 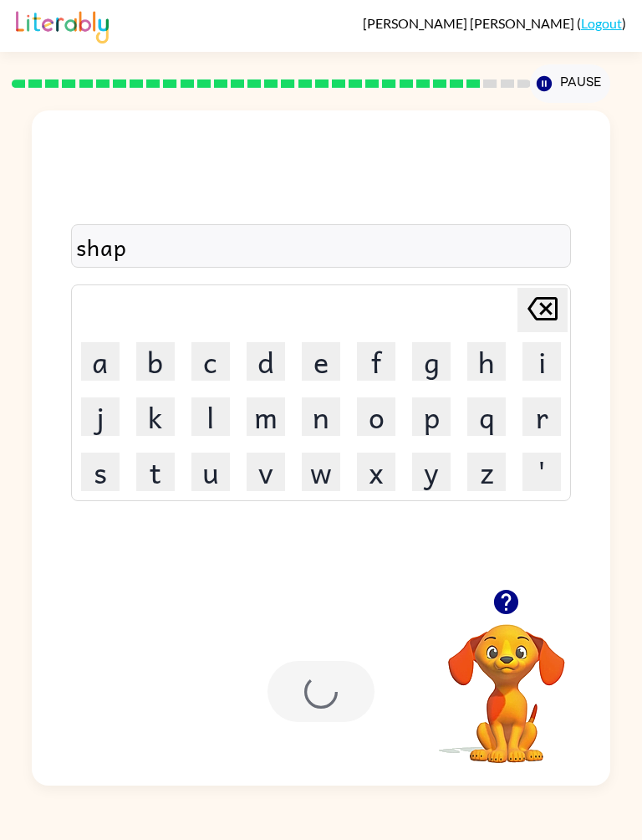 I want to click on button: l, so click(x=211, y=416).